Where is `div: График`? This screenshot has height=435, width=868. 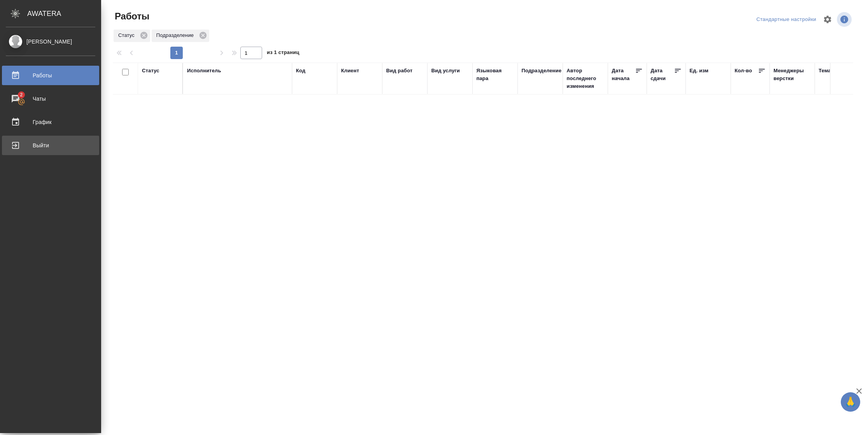
div: График is located at coordinates (51, 122).